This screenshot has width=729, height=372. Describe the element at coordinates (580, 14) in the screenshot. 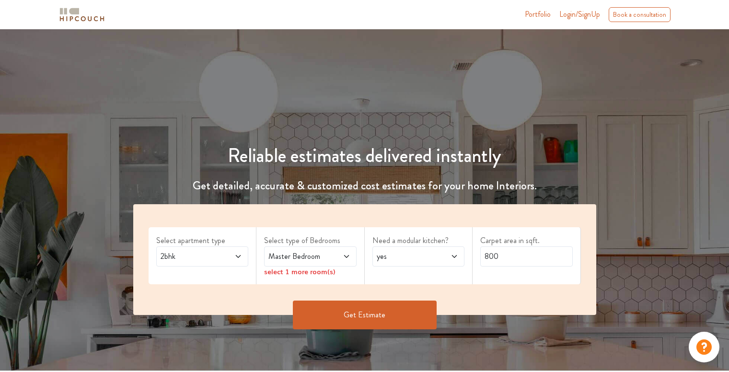

I see `span: Login/SignUp` at that location.